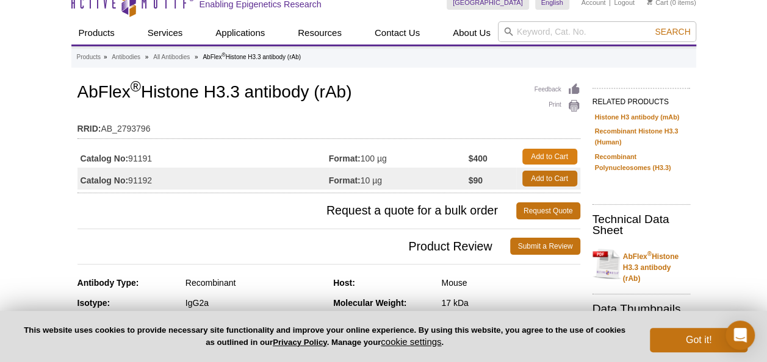  What do you see at coordinates (398, 179) in the screenshot?
I see `td: 10 µg` at bounding box center [398, 179].